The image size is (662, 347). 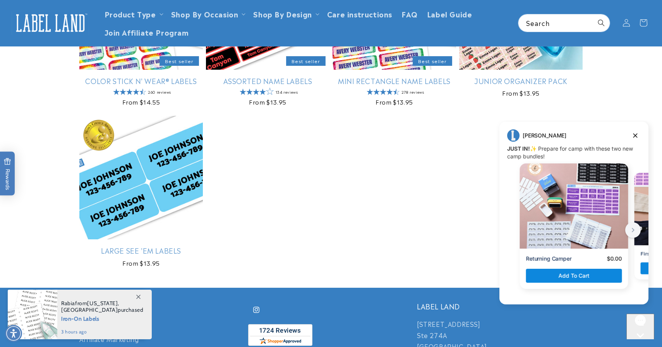 What do you see at coordinates (394, 81) in the screenshot?
I see `a: Mini Rectangle Name Labels` at bounding box center [394, 81].